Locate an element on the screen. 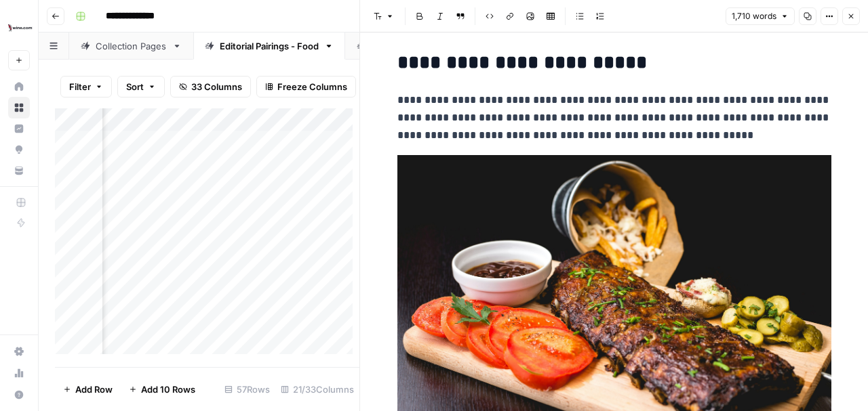 The height and width of the screenshot is (411, 868). span: Sort is located at coordinates (135, 87).